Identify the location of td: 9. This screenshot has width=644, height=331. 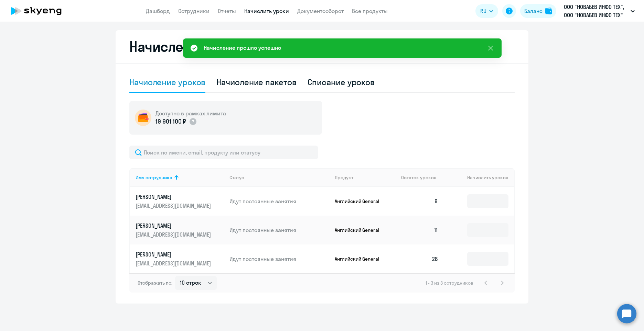
(420, 201).